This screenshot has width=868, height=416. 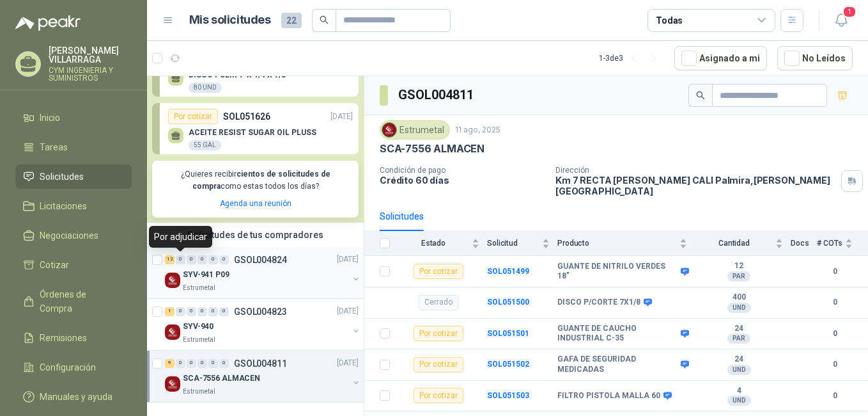 I want to click on h3: GSOL004811, so click(x=437, y=95).